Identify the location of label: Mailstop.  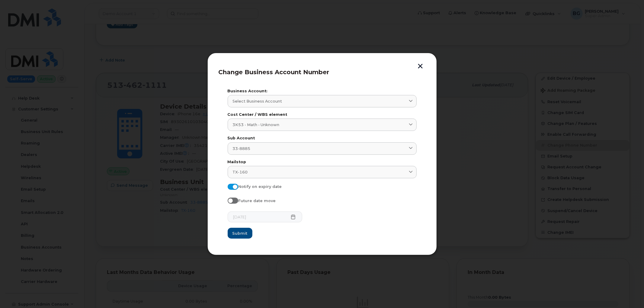
(322, 162).